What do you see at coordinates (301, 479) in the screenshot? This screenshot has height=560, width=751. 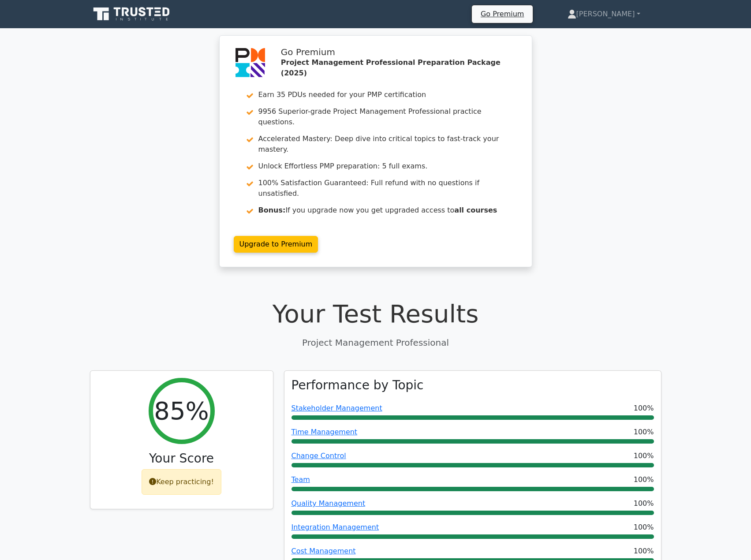 I see `a: Team` at bounding box center [301, 479].